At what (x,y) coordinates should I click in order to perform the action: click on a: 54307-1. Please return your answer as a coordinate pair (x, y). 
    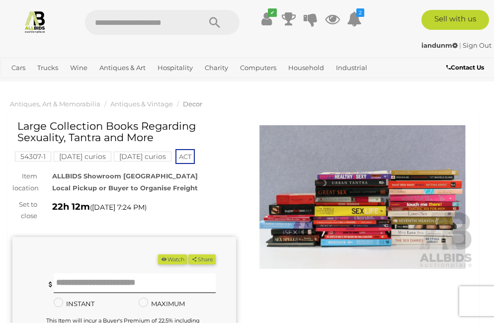
    Looking at the image, I should click on (33, 156).